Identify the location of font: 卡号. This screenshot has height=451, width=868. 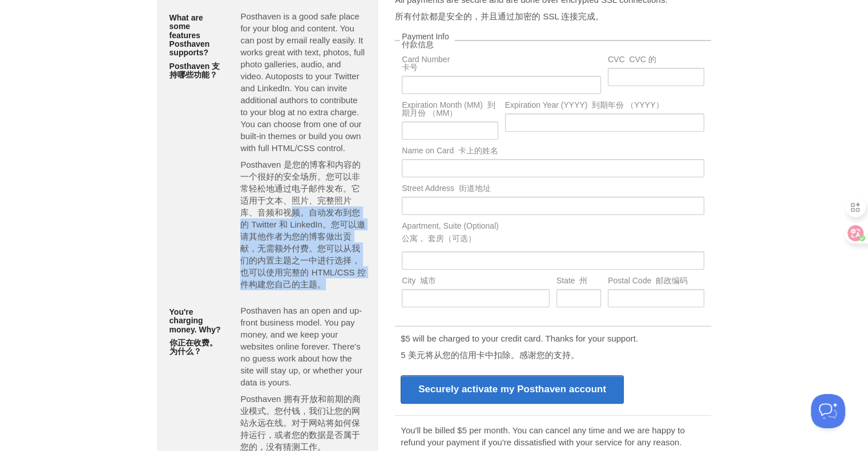
(410, 68).